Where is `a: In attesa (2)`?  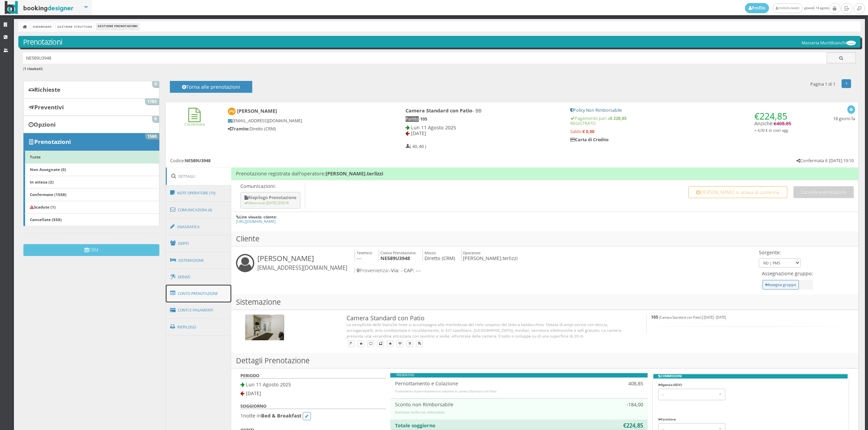
a: In attesa (2) is located at coordinates (92, 182).